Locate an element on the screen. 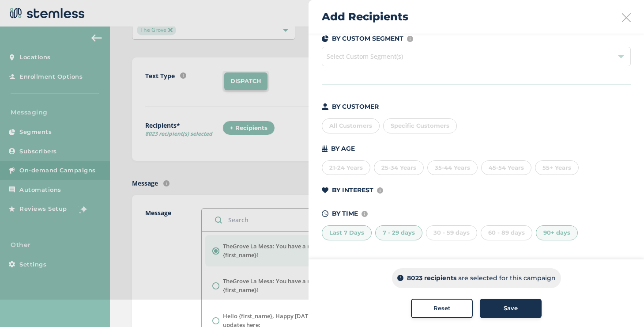 This screenshot has width=644, height=327. img: icon-info-dark-48f6c5f3.svg is located at coordinates (400, 278).